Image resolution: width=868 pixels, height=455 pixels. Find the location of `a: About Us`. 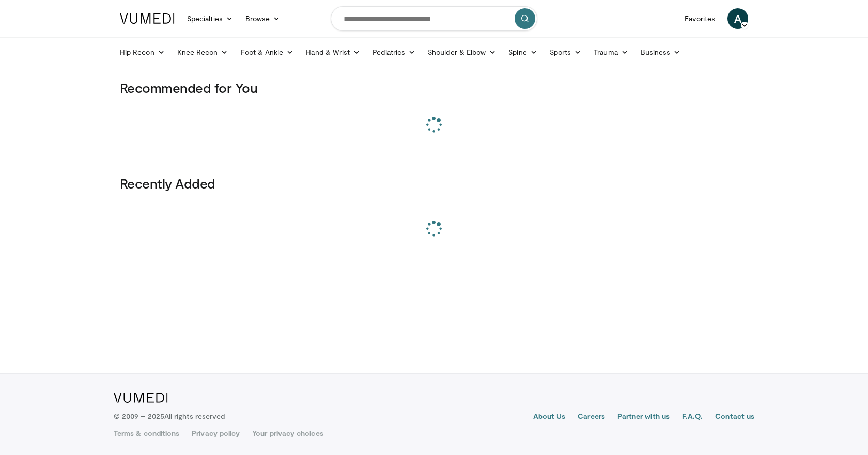

a: About Us is located at coordinates (549, 417).